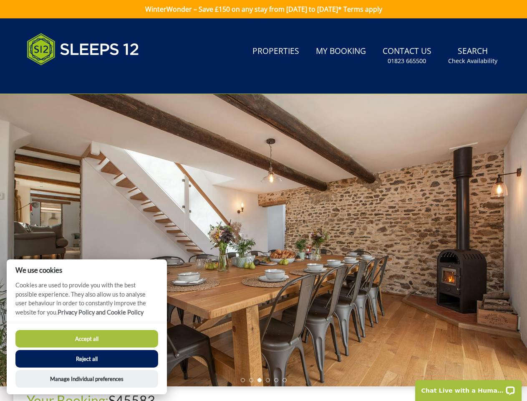 This screenshot has height=401, width=527. Describe the element at coordinates (87, 339) in the screenshot. I see `button: Accept all` at that location.